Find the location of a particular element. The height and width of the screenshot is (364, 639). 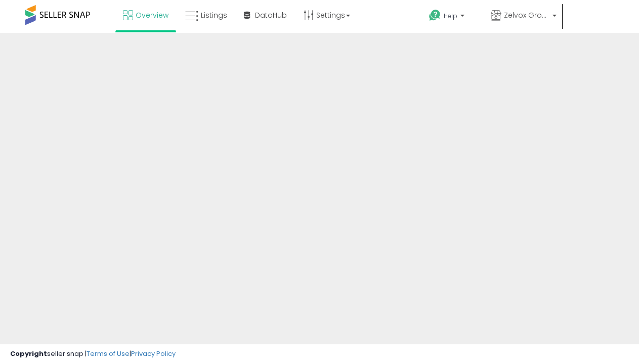

span: Listings is located at coordinates (214, 15).